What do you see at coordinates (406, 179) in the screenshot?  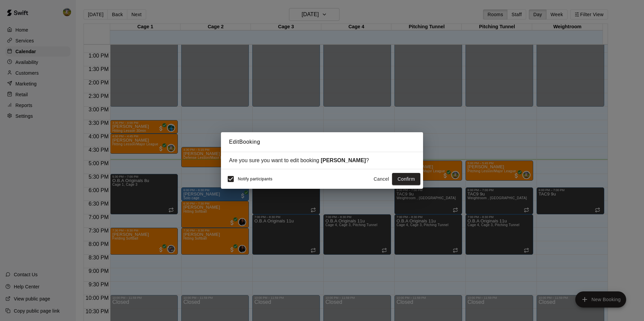 I see `button: Confirm` at bounding box center [406, 179].